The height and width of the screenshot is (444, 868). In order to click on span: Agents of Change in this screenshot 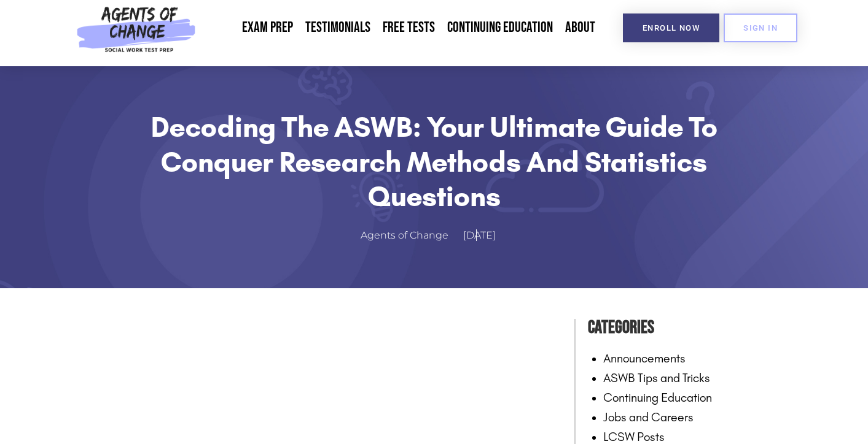, I will do `click(404, 235)`.